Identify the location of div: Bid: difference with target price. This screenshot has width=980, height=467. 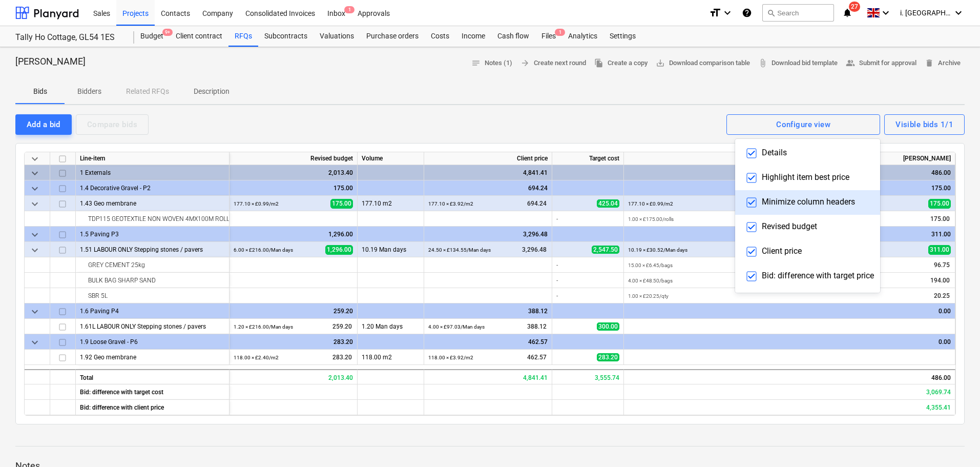
(807, 276).